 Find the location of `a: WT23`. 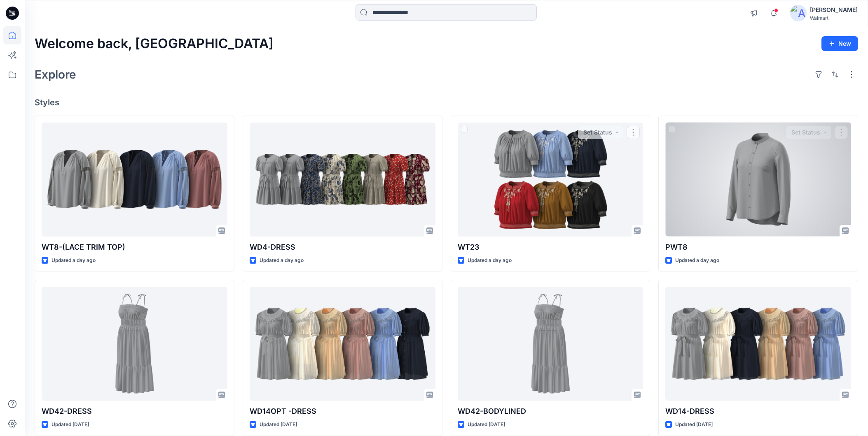

a: WT23 is located at coordinates (550, 180).